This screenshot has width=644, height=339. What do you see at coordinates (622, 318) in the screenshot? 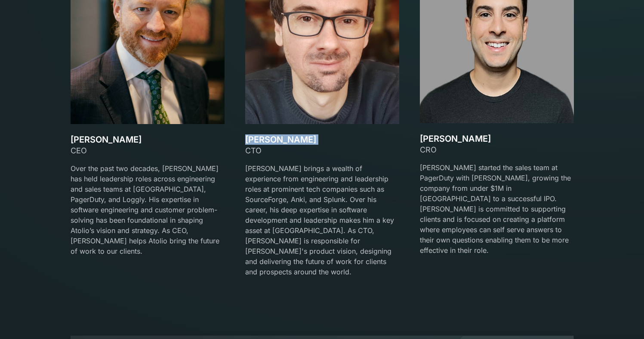
I see `div: Chat Widget` at bounding box center [622, 318].